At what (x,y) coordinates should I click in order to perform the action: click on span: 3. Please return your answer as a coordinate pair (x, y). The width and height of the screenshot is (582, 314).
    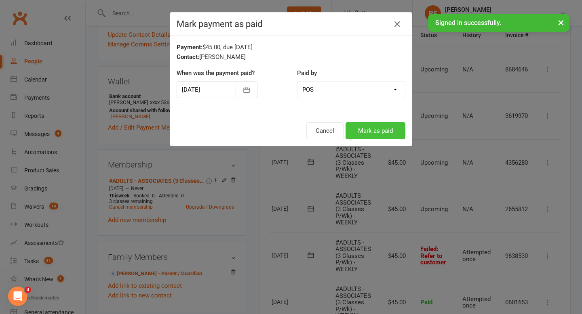
    Looking at the image, I should click on (28, 290).